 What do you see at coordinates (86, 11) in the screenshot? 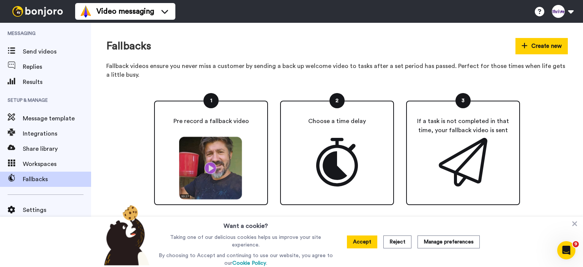
I see `img: vm-color.svg` at bounding box center [86, 11].